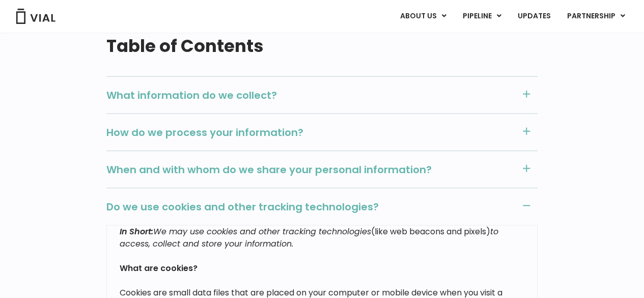  I want to click on a: PARTNERSHIPMenu Toggle, so click(597, 17).